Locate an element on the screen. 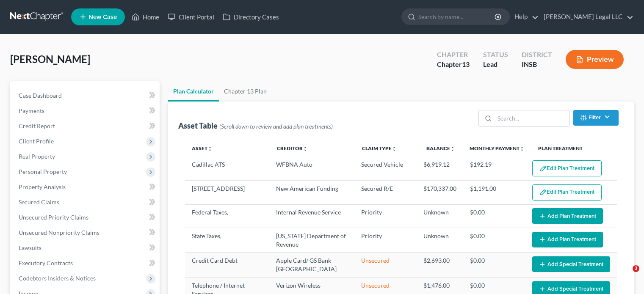  a: Balanceunfold_more is located at coordinates (441, 148).